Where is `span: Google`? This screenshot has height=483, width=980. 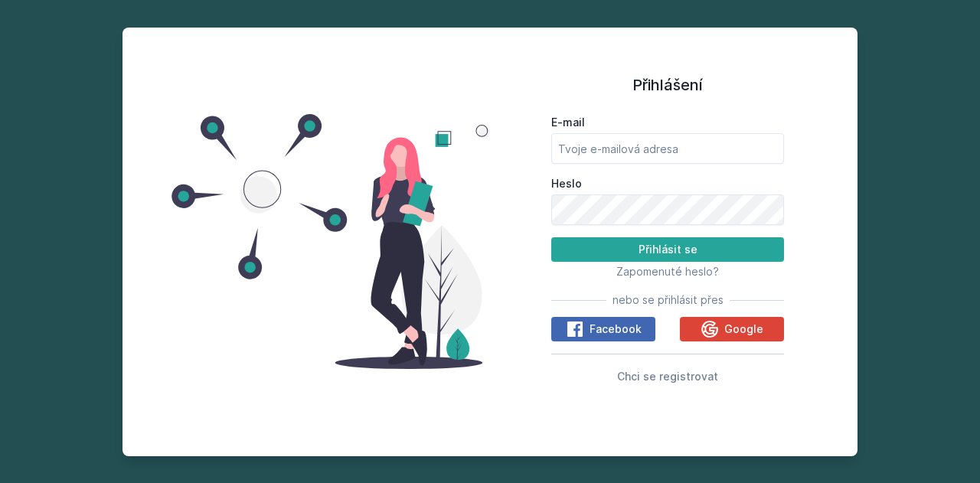 span: Google is located at coordinates (744, 330).